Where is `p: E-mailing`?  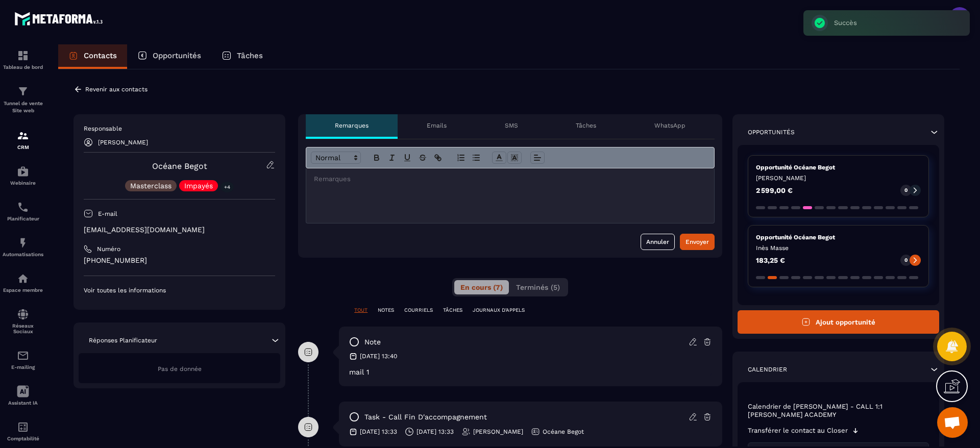 p: E-mailing is located at coordinates (23, 367).